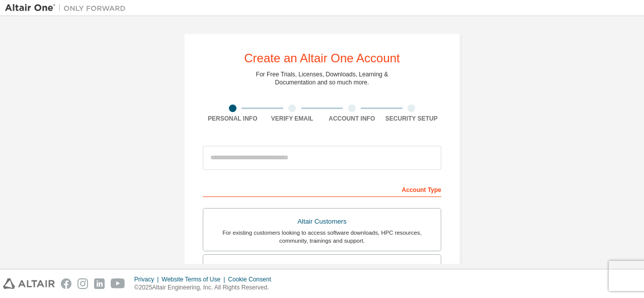 The width and height of the screenshot is (644, 298). I want to click on img: Altair One, so click(68, 8).